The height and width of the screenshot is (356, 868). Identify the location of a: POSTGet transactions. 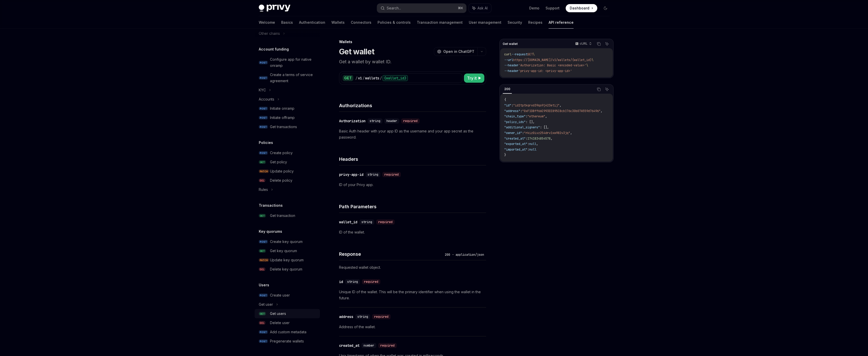
(287, 127).